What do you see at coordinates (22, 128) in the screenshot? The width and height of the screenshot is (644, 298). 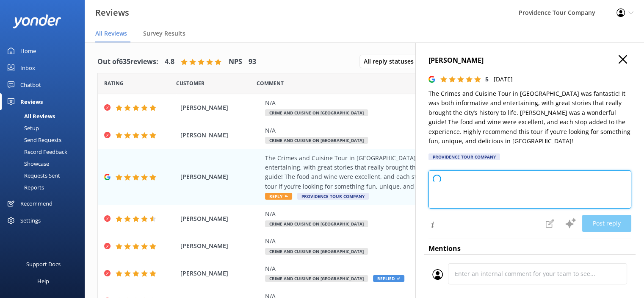 I see `div: Setup` at bounding box center [22, 128].